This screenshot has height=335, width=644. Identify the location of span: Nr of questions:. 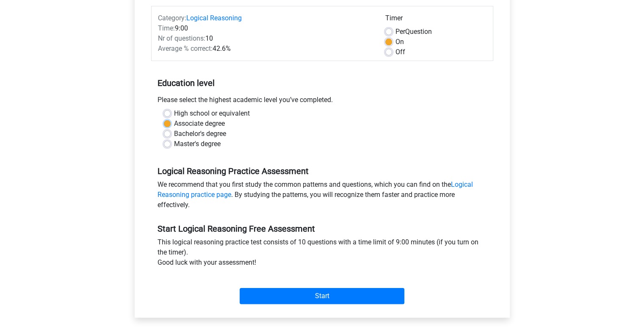
(182, 38).